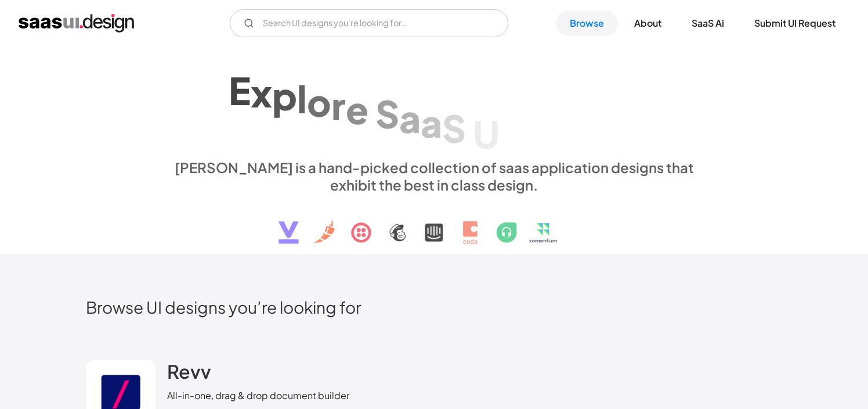 Image resolution: width=868 pixels, height=409 pixels. What do you see at coordinates (586, 24) in the screenshot?
I see `a: Browse` at bounding box center [586, 24].